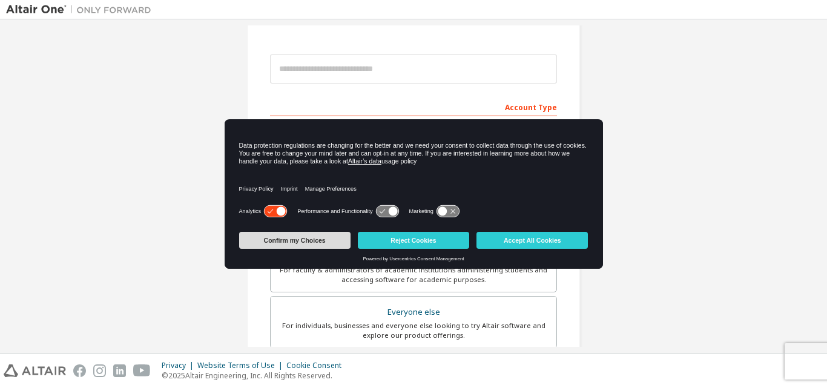 The height and width of the screenshot is (388, 827). I want to click on img: youtube.svg, so click(142, 370).